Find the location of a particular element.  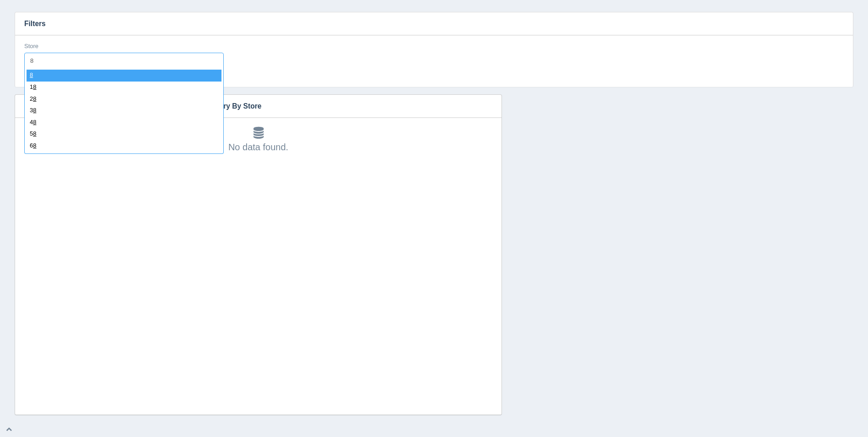

div: 2 is located at coordinates (124, 99).